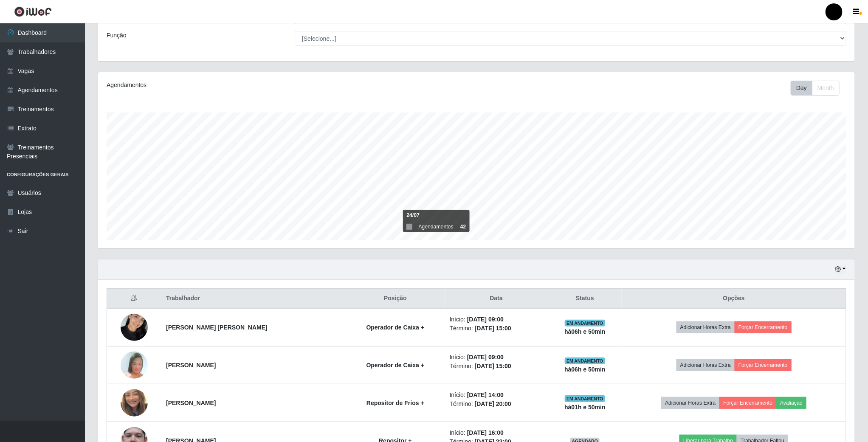 The height and width of the screenshot is (442, 868). What do you see at coordinates (584, 408) in the screenshot?
I see `strong: há 01 h e 50 min` at bounding box center [584, 408].